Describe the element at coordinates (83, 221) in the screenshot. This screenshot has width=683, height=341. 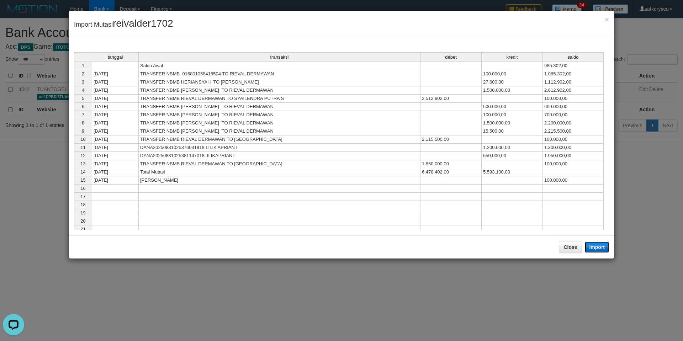
I see `span: 20` at that location.